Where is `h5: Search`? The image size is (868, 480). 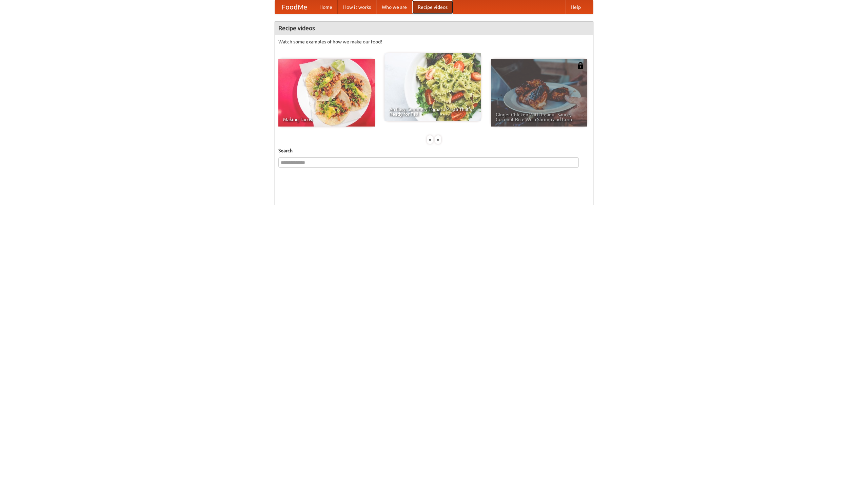 h5: Search is located at coordinates (434, 150).